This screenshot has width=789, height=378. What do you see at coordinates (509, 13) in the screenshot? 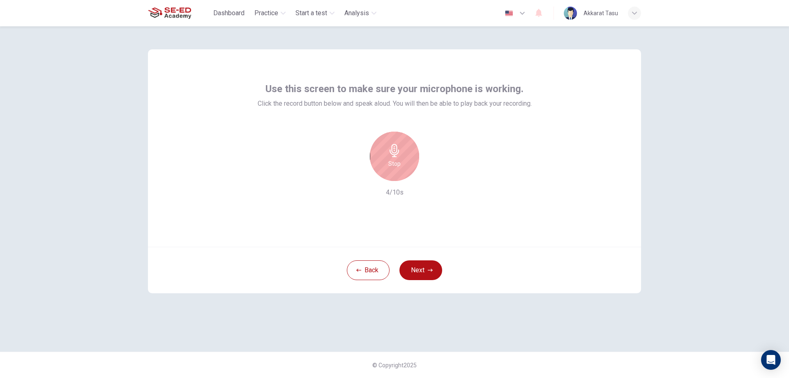
I see `img: en` at bounding box center [509, 13].